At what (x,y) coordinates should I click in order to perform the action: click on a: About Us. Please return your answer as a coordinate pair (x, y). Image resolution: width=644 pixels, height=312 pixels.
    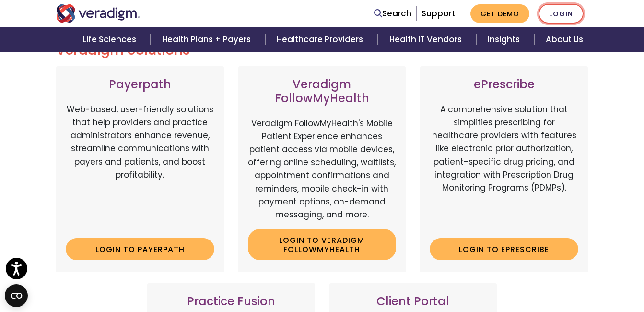
    Looking at the image, I should click on (564, 40).